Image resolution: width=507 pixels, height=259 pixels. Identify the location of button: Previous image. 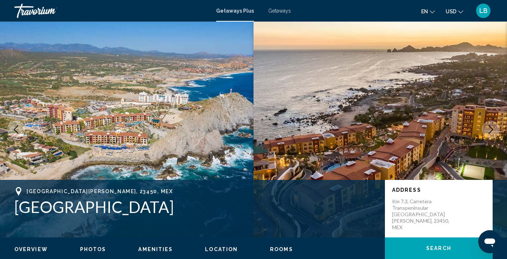
(16, 129).